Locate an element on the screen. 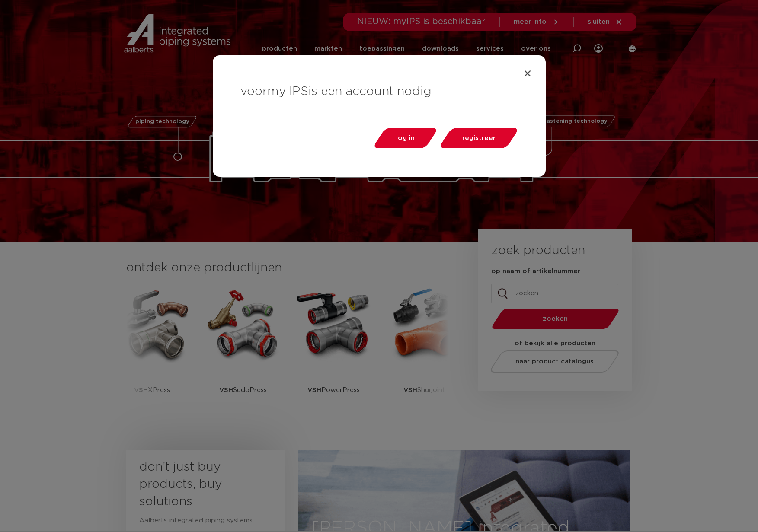  span: my IPS is located at coordinates (288, 92).